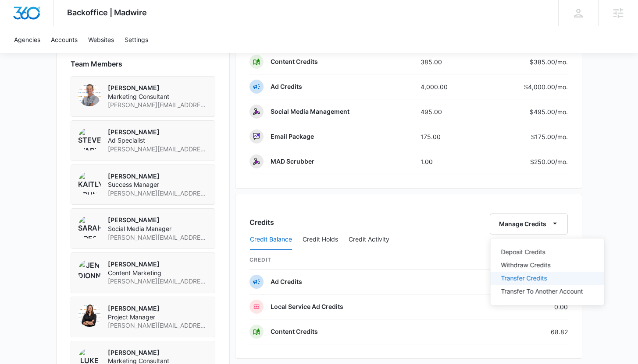 The height and width of the screenshot is (364, 638). I want to click on span: Marketing Consultant, so click(158, 97).